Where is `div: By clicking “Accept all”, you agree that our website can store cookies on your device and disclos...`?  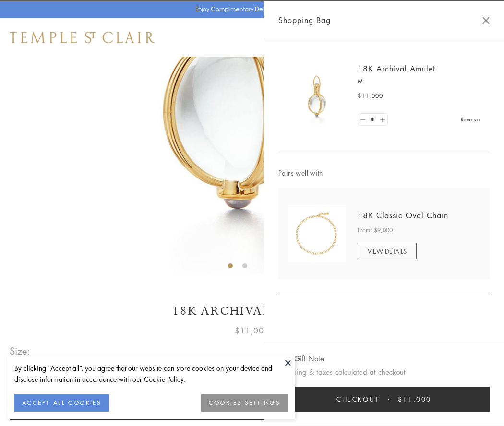 div: By clicking “Accept all”, you agree that our website can store cookies on your device and disclos... is located at coordinates (151, 374).